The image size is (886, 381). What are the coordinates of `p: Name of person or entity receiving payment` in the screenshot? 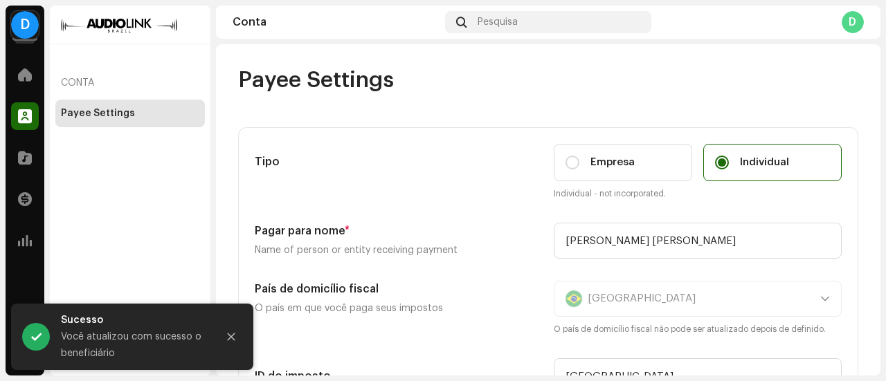 It's located at (399, 251).